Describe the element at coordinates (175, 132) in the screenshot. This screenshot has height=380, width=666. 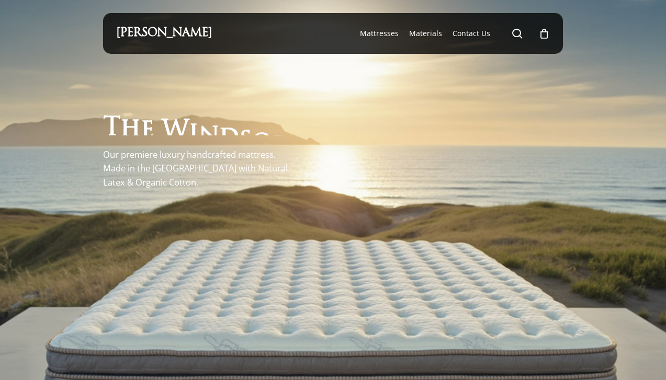
I see `span: W` at that location.